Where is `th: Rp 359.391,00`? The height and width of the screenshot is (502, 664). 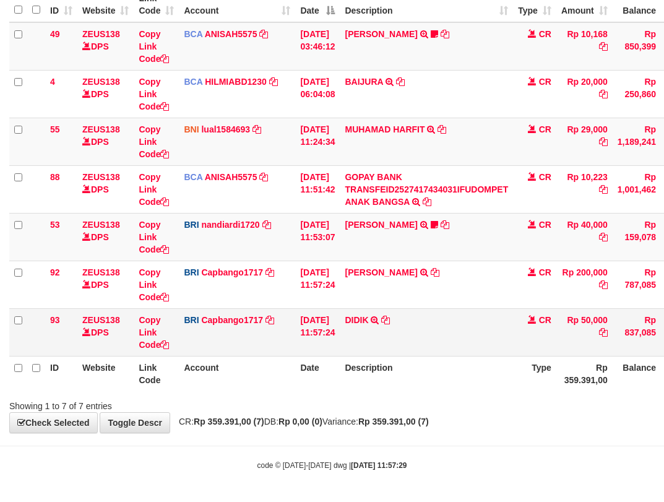
th: Rp 359.391,00 is located at coordinates (584, 373).